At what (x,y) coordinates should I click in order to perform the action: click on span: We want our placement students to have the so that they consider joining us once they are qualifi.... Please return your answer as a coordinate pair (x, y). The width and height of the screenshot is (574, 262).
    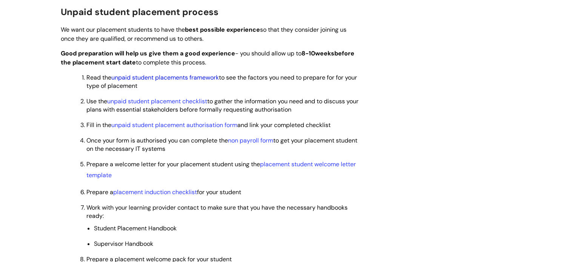
    Looking at the image, I should click on (203, 34).